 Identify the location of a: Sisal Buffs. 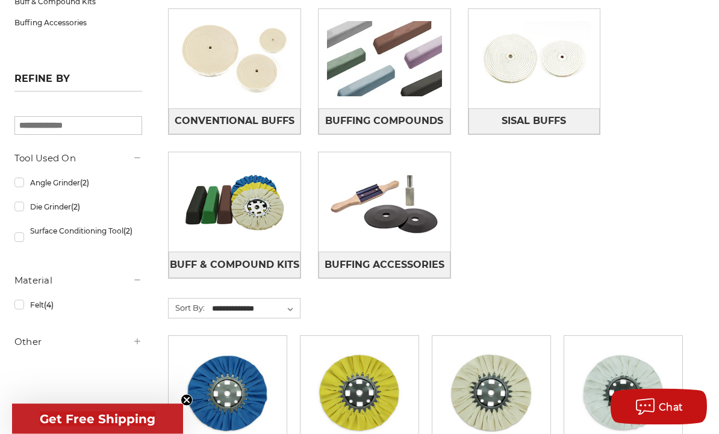
(534, 122).